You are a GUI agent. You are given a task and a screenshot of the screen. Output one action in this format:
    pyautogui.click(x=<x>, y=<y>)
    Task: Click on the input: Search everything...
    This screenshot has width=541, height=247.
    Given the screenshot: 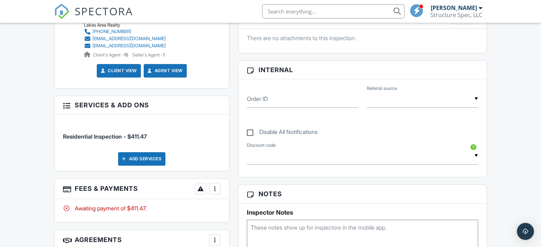 What is the action you would take?
    pyautogui.click(x=333, y=11)
    